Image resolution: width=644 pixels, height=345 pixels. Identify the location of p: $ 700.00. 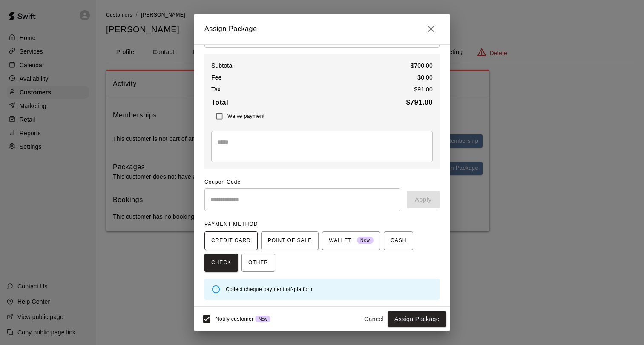
(422, 66).